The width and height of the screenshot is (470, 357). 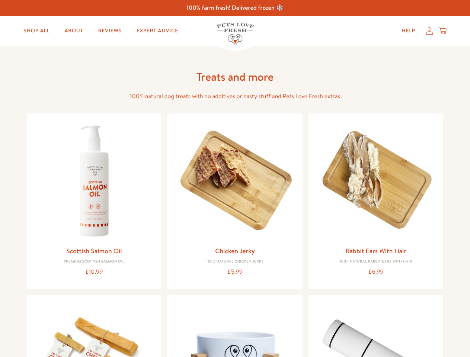 What do you see at coordinates (235, 181) in the screenshot?
I see `img: Chicken Jerky` at bounding box center [235, 181].